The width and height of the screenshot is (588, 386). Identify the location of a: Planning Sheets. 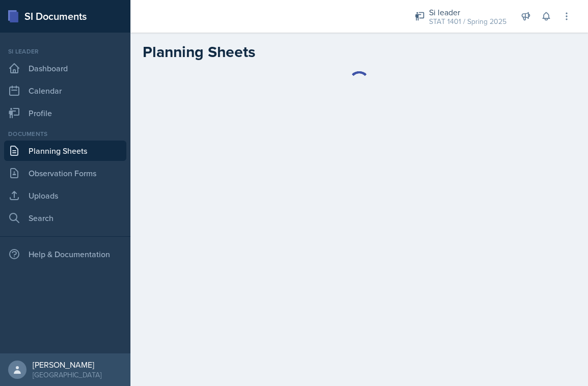
(65, 151).